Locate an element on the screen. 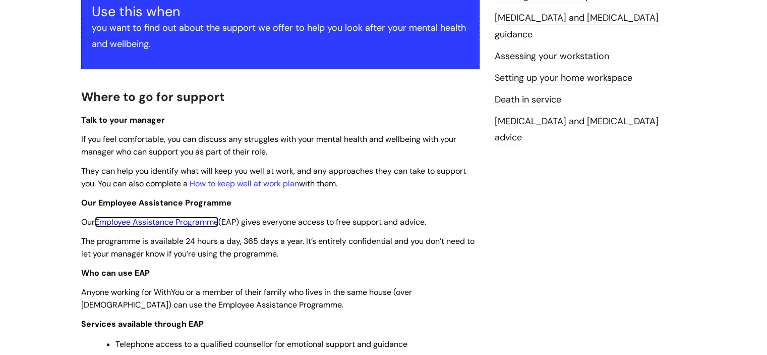 The height and width of the screenshot is (355, 767). span: Our (EAP) gives everyone access to free support and advice. is located at coordinates (254, 221).